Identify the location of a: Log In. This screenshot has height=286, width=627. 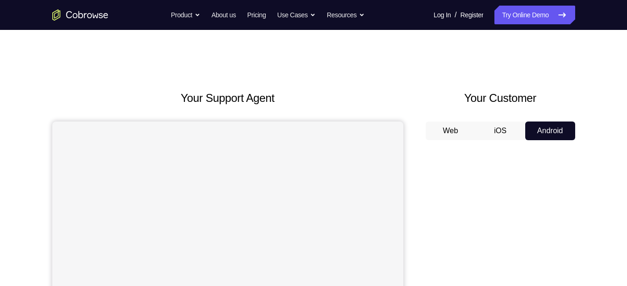
(442, 15).